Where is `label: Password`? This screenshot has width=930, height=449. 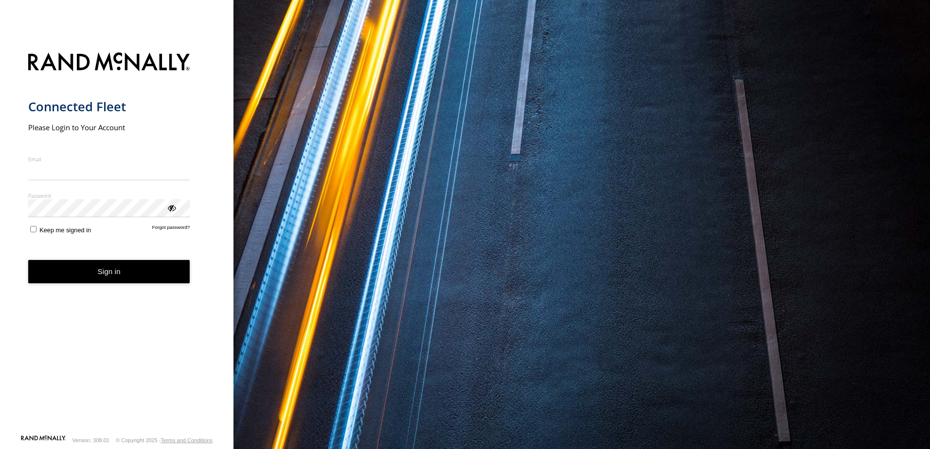 label: Password is located at coordinates (109, 195).